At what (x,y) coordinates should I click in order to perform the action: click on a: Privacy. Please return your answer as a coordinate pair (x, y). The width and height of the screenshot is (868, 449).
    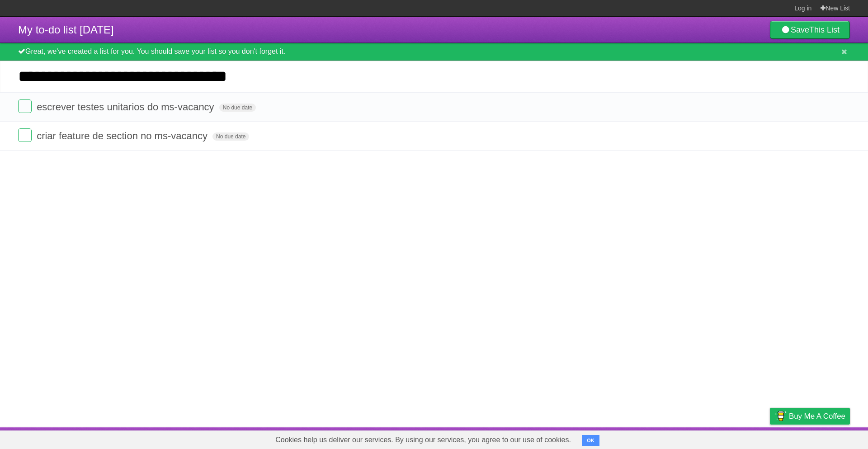
    Looking at the image, I should click on (770, 438).